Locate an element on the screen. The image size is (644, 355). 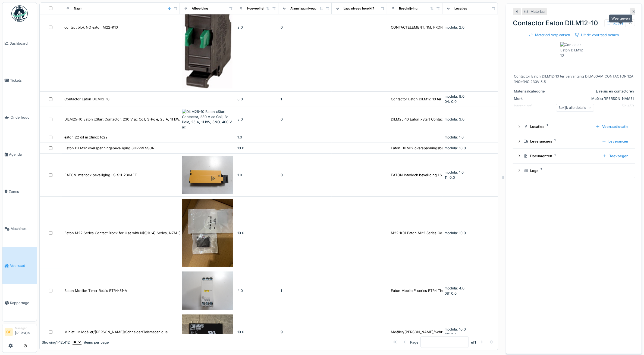
div: 3.0 is located at coordinates (257, 119).